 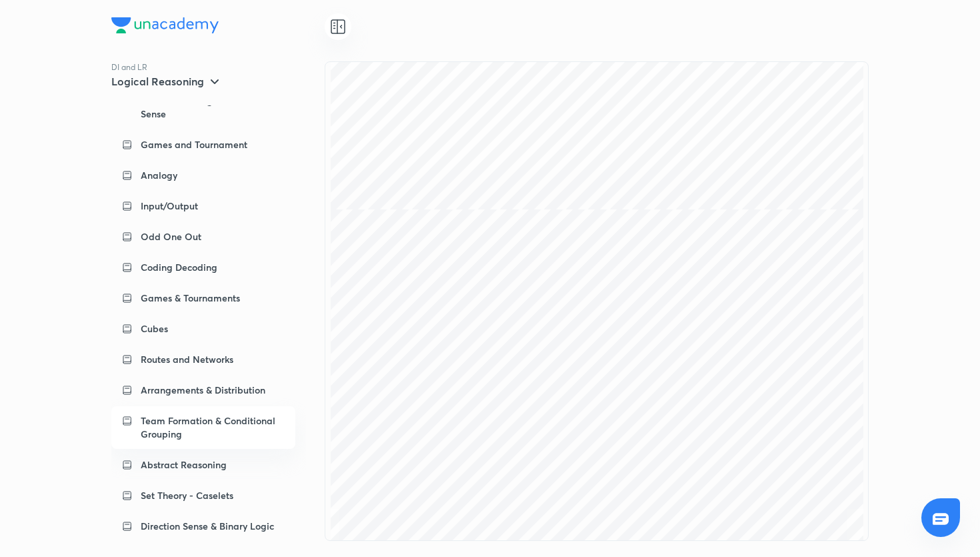 What do you see at coordinates (190, 298) in the screenshot?
I see `p: Games & Tournaments` at bounding box center [190, 298].